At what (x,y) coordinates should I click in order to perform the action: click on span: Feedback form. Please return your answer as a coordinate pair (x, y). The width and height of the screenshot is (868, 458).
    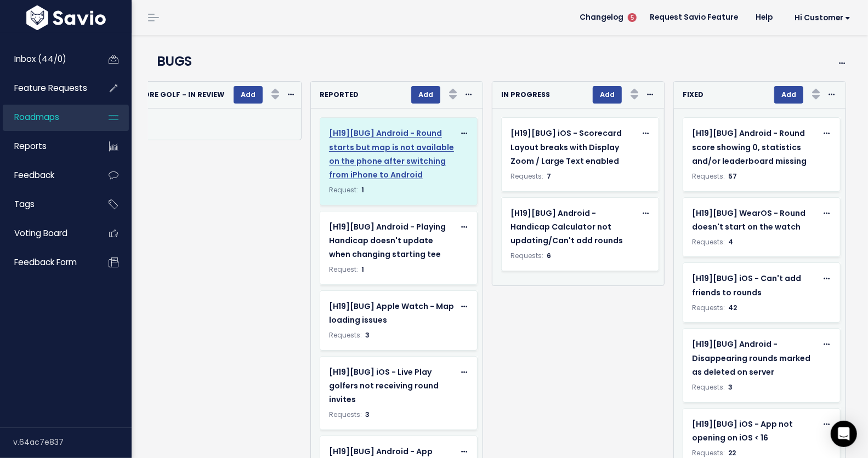
    Looking at the image, I should click on (46, 262).